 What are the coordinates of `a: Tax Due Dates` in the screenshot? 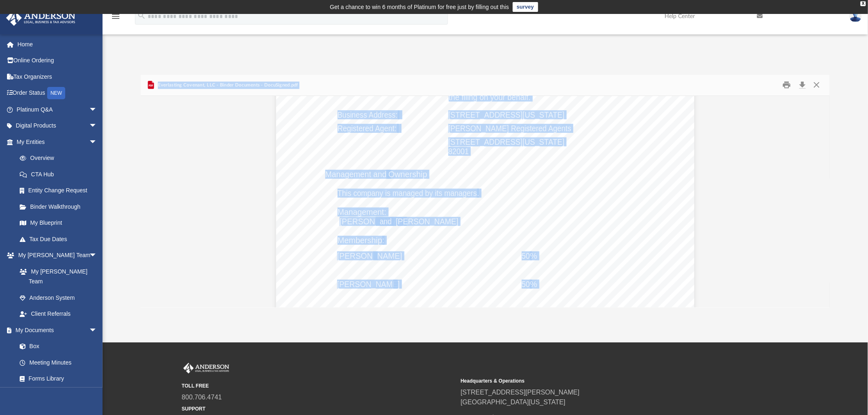 It's located at (60, 239).